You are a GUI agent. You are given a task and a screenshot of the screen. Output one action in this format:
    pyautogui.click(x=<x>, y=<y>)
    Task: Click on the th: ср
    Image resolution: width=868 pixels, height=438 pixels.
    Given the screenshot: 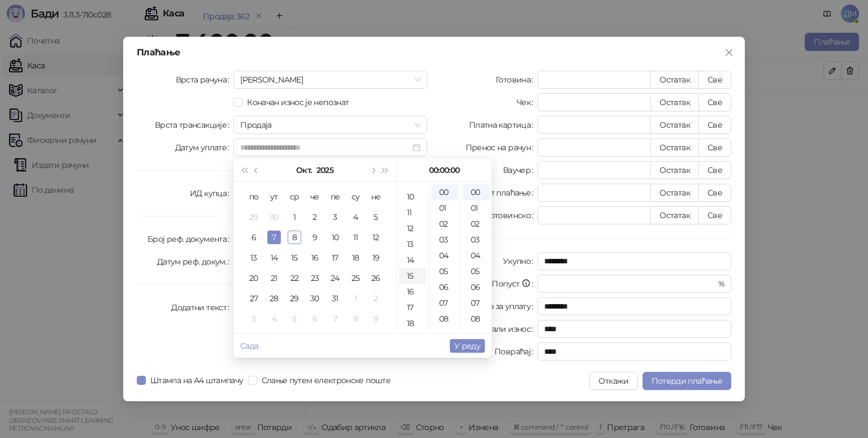 What is the action you would take?
    pyautogui.click(x=295, y=197)
    